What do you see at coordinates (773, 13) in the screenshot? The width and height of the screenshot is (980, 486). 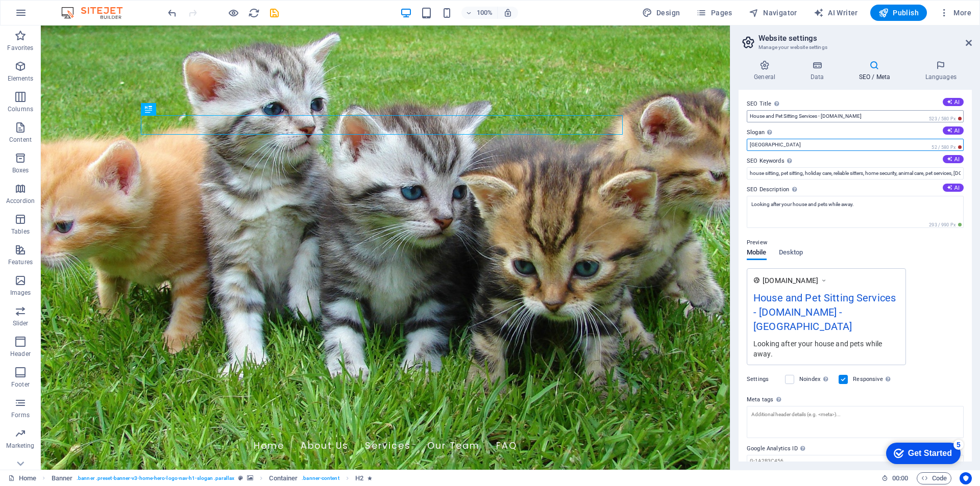 I see `span: Navigator` at bounding box center [773, 13].